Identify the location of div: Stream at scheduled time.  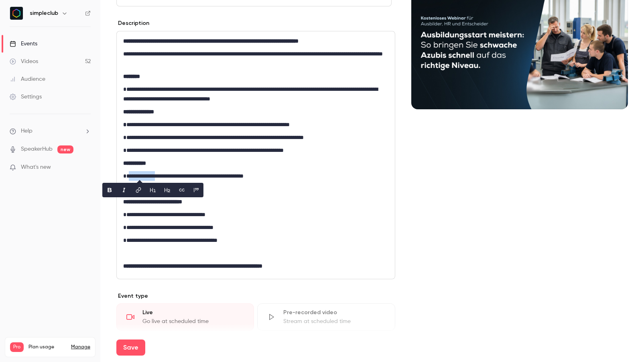
(334, 321).